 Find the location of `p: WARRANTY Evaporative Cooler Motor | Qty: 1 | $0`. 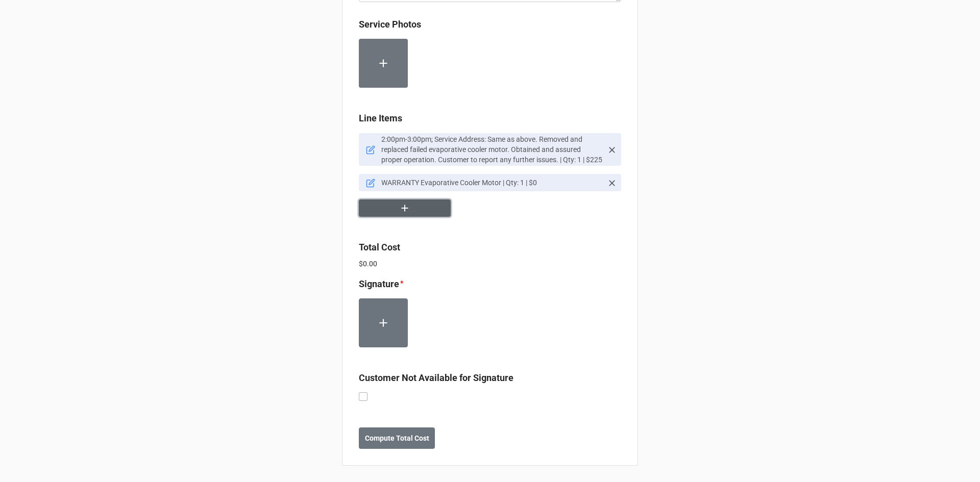

p: WARRANTY Evaporative Cooler Motor | Qty: 1 | $0 is located at coordinates (492, 183).